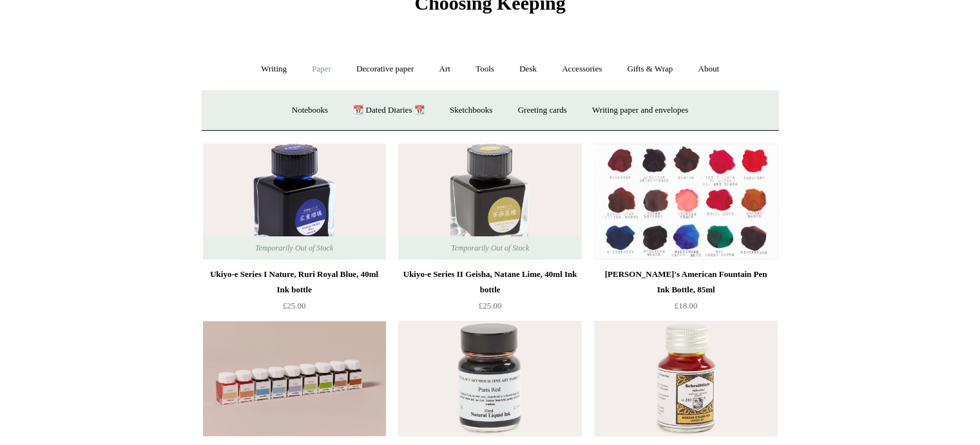 This screenshot has height=445, width=980. Describe the element at coordinates (490, 202) in the screenshot. I see `img: Ukiyo-e Series II Geisha, Natane Lime, 40ml Ink bottle` at that location.